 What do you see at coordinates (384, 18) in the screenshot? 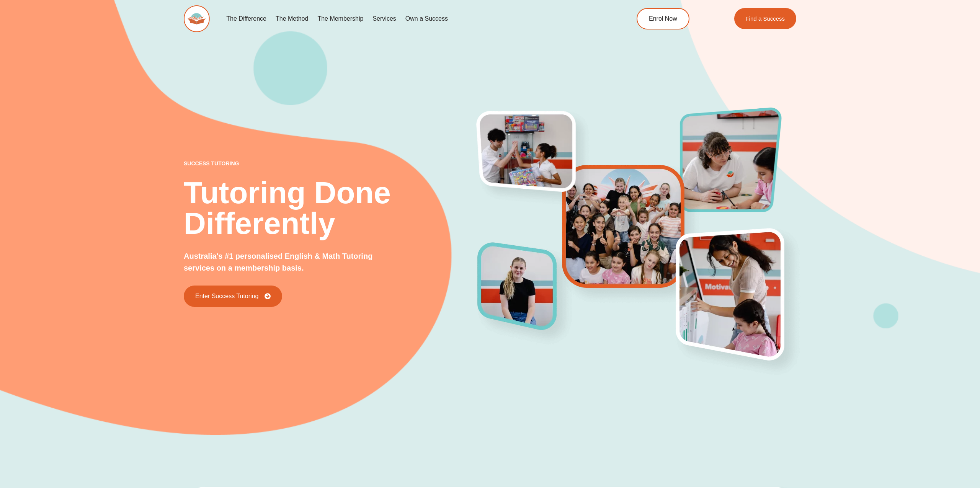
I see `a: Services` at bounding box center [384, 18].